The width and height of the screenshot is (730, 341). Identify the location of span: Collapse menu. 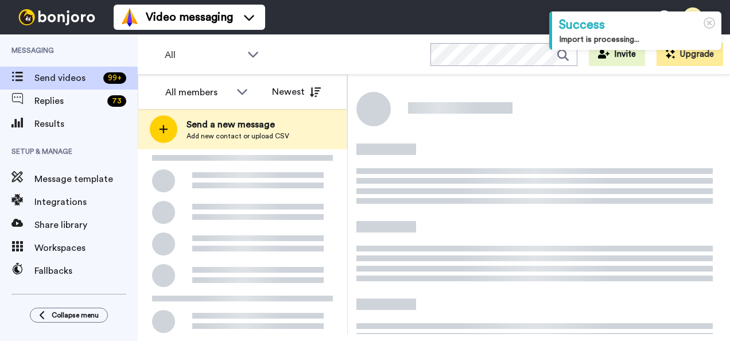
(75, 315).